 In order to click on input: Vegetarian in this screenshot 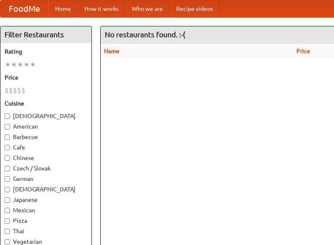, I will do `click(7, 241)`.